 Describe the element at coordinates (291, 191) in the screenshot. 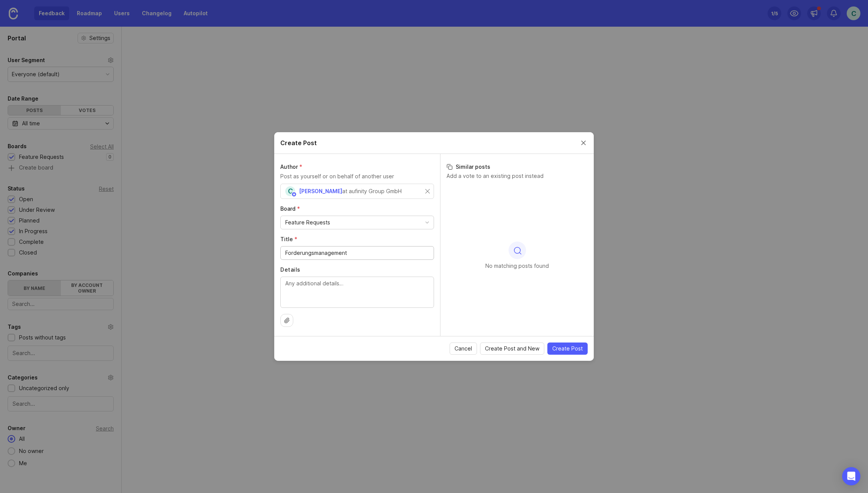

I see `div: C` at that location.